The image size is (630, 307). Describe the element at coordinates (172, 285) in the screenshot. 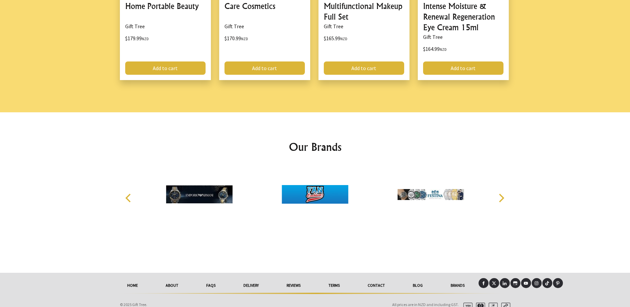

I see `a: About` at that location.